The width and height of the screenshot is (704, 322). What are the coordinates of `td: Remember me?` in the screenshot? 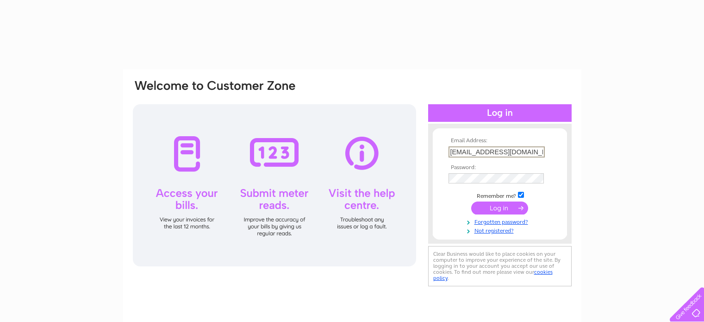 It's located at (500, 195).